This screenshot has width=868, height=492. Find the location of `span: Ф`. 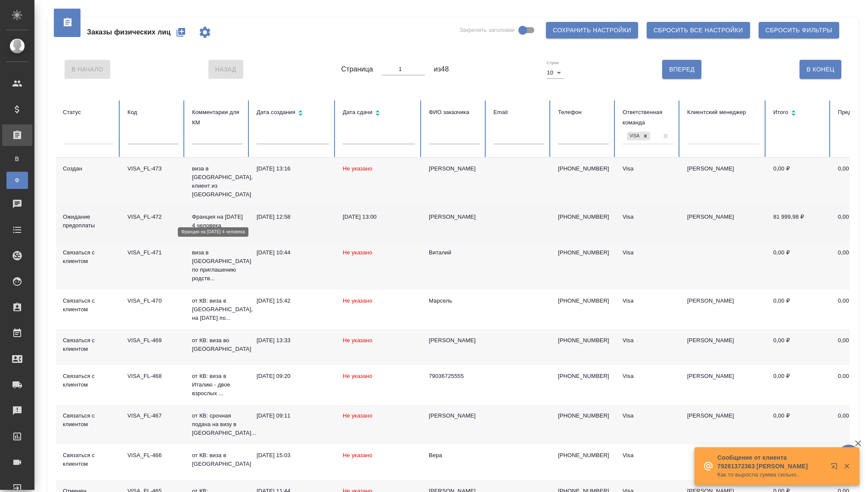

span: Ф is located at coordinates (17, 180).